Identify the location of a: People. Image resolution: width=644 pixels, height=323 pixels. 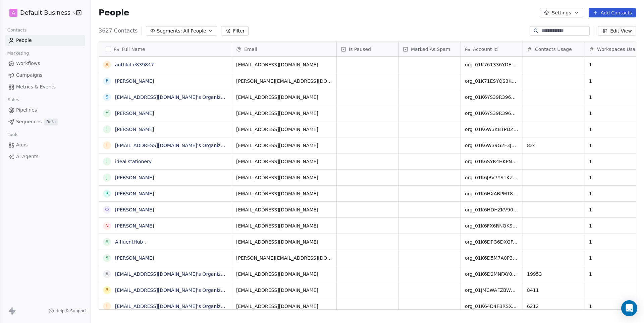
(45, 40).